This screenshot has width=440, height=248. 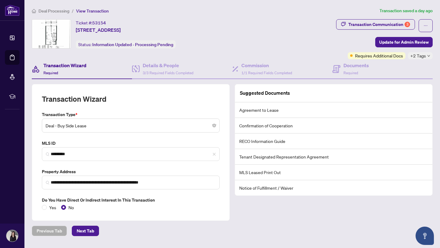 I want to click on span: Requires Additional Docs, so click(x=379, y=56).